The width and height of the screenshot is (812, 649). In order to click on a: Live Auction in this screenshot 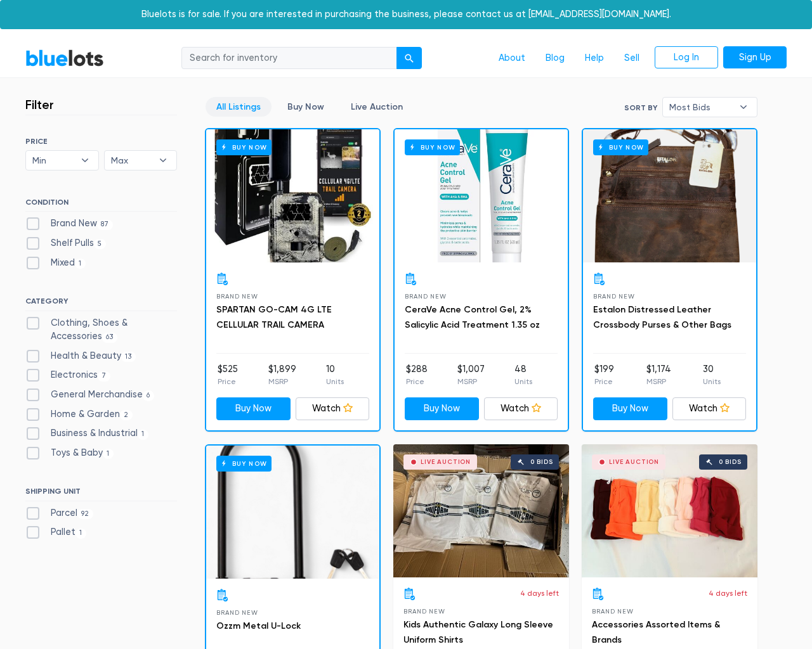, I will do `click(376, 106)`.